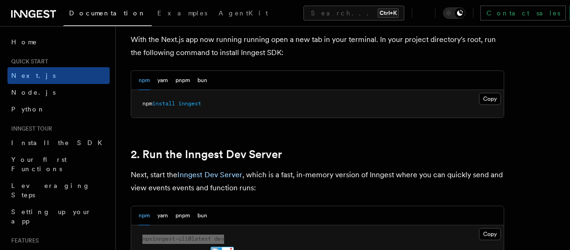 The width and height of the screenshot is (570, 250). Describe the element at coordinates (522, 13) in the screenshot. I see `a: Contact sales` at that location.